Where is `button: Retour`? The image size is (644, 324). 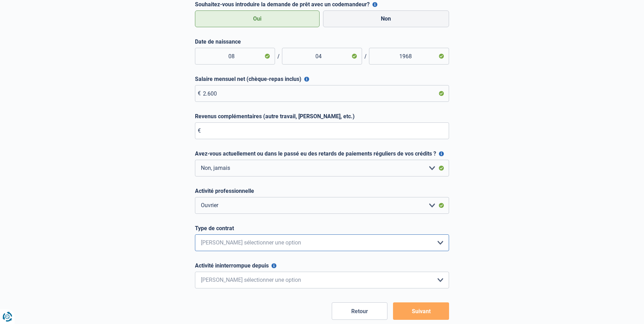 button: Retour is located at coordinates (360, 311).